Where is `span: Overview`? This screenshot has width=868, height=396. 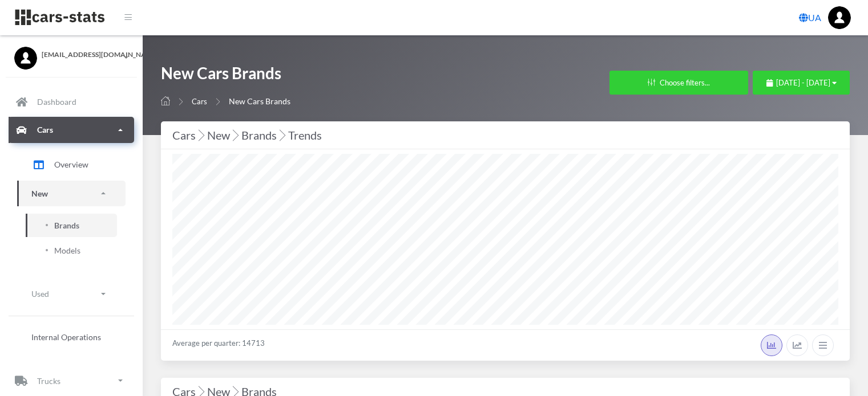 span: Overview is located at coordinates (71, 164).